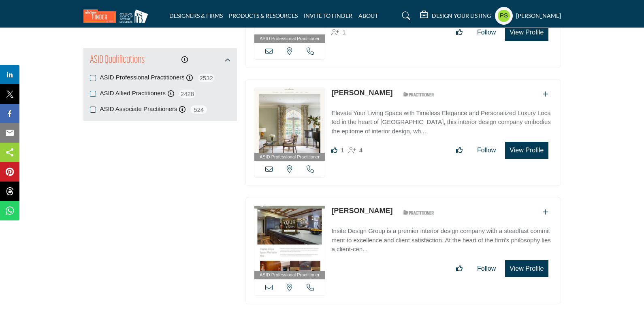  I want to click on p: Elevate Your Living Space with Timeless Elegance and Personalized Luxury Located in the heart of ..., so click(441, 122).